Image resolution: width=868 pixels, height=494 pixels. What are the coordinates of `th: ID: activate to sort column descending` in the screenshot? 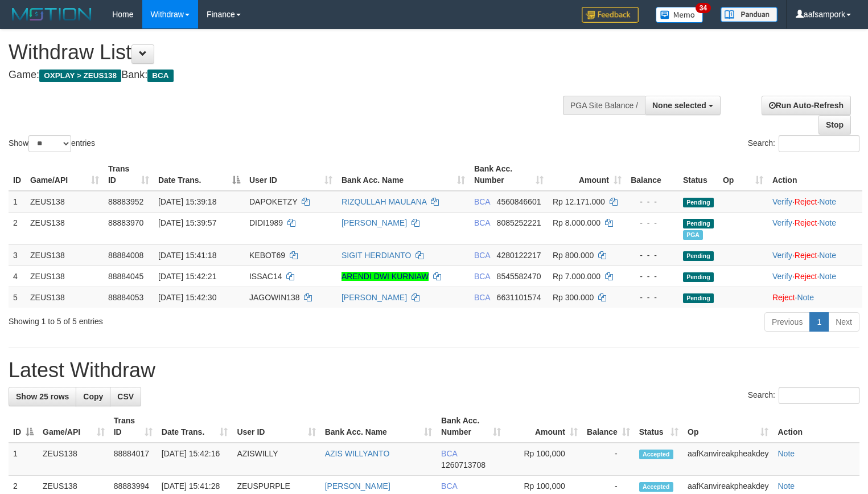 It's located at (23, 427).